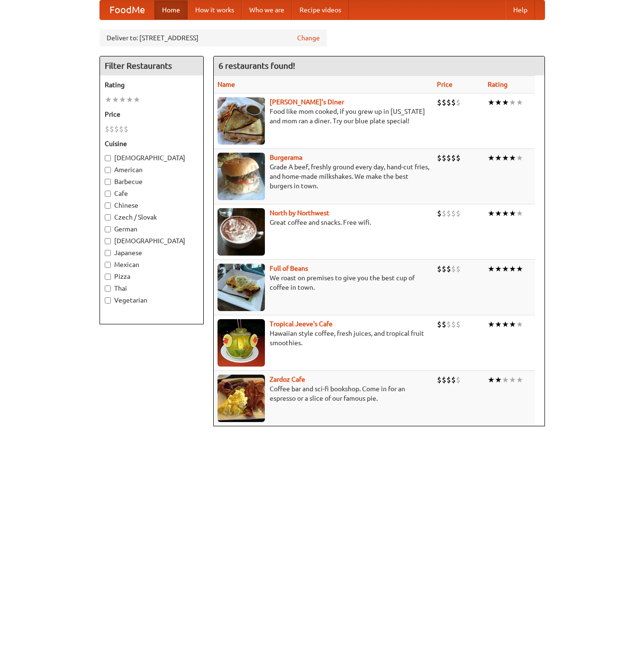  What do you see at coordinates (520, 10) in the screenshot?
I see `a: Help` at bounding box center [520, 10].